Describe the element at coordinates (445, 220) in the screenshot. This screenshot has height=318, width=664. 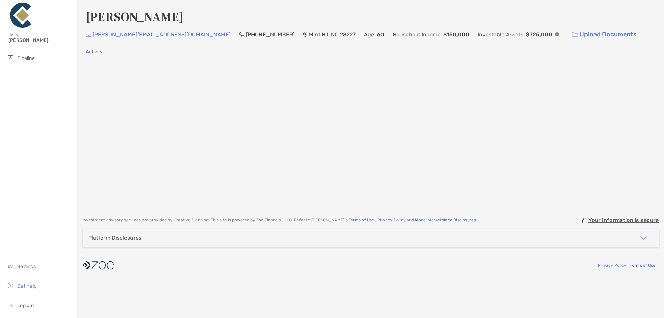
I see `a: Model Marketplace Disclosures` at that location.